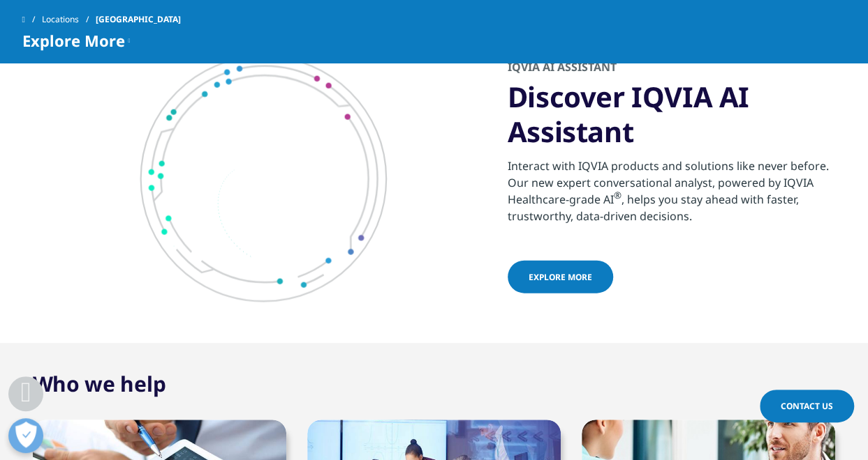 This screenshot has height=460, width=868. I want to click on span: Contact Us, so click(806, 406).